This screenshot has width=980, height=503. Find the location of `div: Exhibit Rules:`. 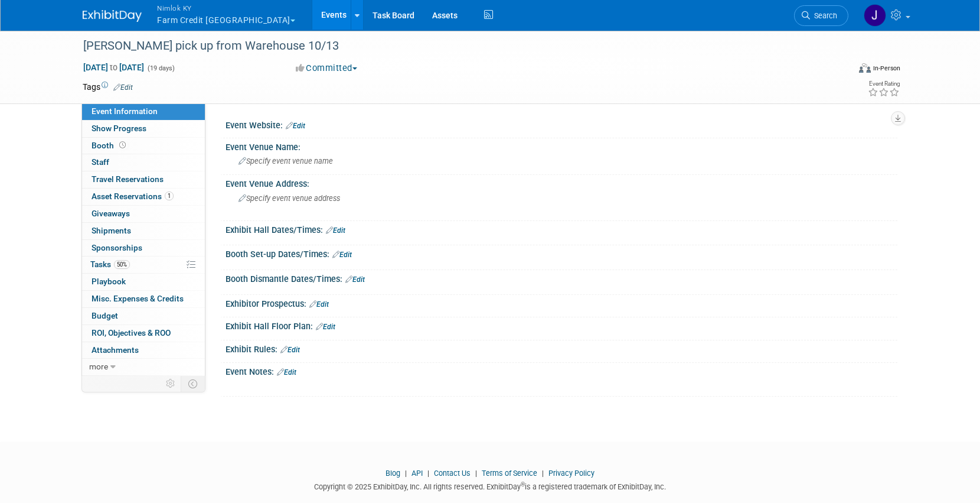

div: Exhibit Rules: is located at coordinates (562, 348).